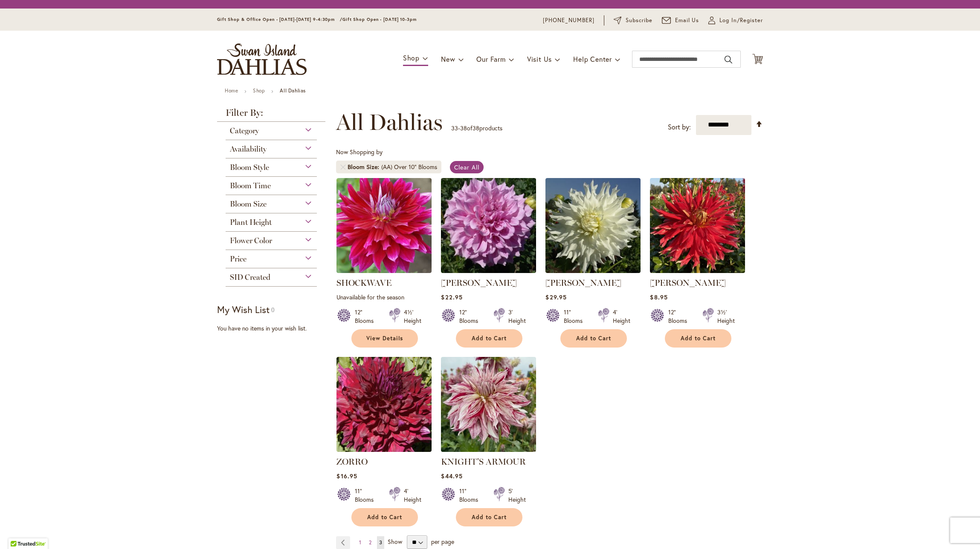 This screenshot has height=549, width=980. What do you see at coordinates (488, 225) in the screenshot?
I see `img: Vera Seyfang` at bounding box center [488, 225].